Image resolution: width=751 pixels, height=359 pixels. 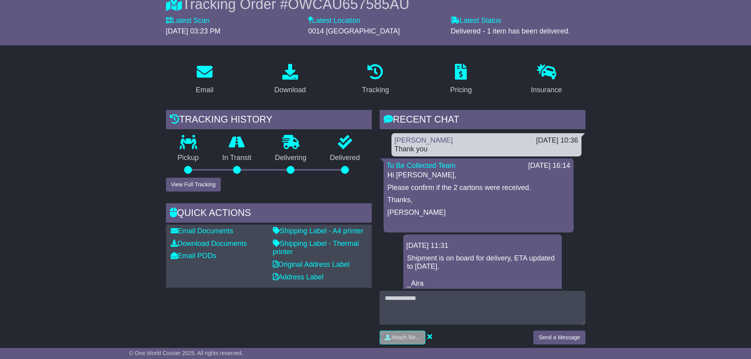 What do you see at coordinates (547, 90) in the screenshot?
I see `div: Insurance` at bounding box center [547, 90].